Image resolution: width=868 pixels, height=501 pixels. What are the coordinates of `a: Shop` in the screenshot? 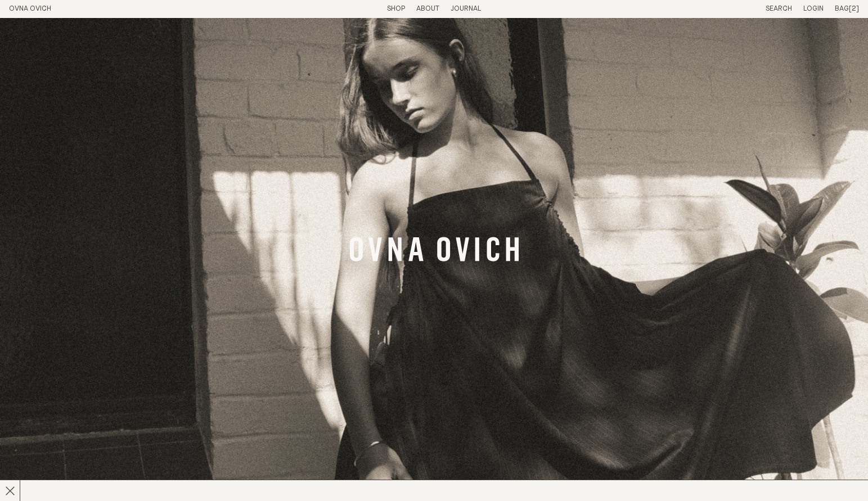 It's located at (396, 9).